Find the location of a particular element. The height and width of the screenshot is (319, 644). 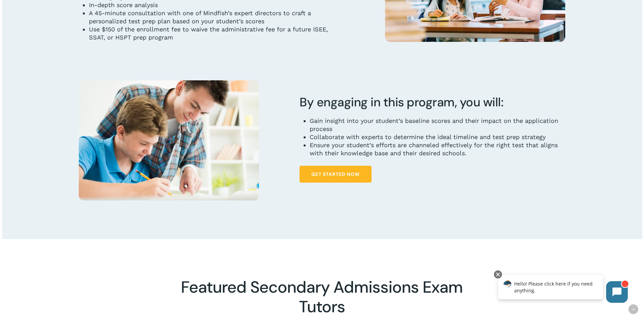

span: Hello! Please click here if you need anything. is located at coordinates (62, 18).